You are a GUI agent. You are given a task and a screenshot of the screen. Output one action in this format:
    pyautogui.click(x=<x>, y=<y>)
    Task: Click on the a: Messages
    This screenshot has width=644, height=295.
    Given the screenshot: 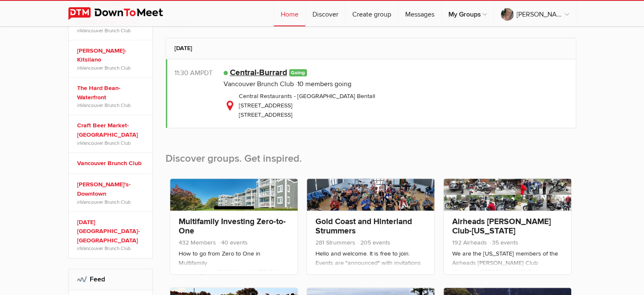 What is the action you would take?
    pyautogui.click(x=419, y=14)
    